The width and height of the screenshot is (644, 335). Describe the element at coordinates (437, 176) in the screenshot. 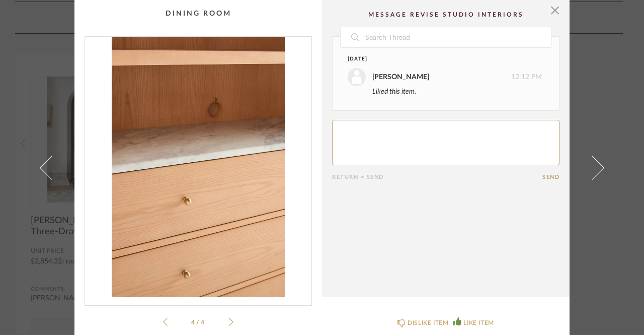

I see `div: Return = Send` at that location.